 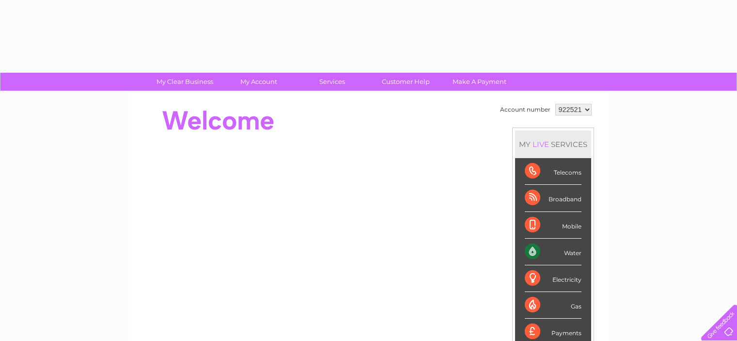 I want to click on a: Make A Payment, so click(x=479, y=81).